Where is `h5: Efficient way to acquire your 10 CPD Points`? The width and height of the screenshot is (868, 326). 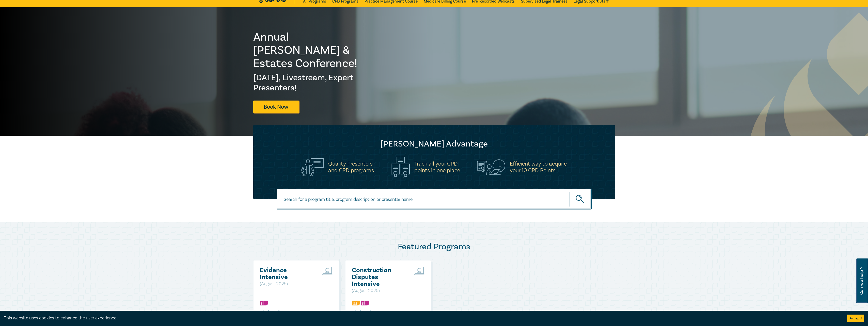 h5: Efficient way to acquire your 10 CPD Points is located at coordinates (538, 167).